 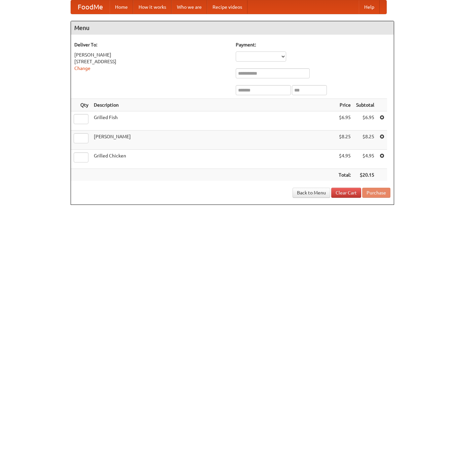 What do you see at coordinates (365, 105) in the screenshot?
I see `th: Subtotal` at bounding box center [365, 105].